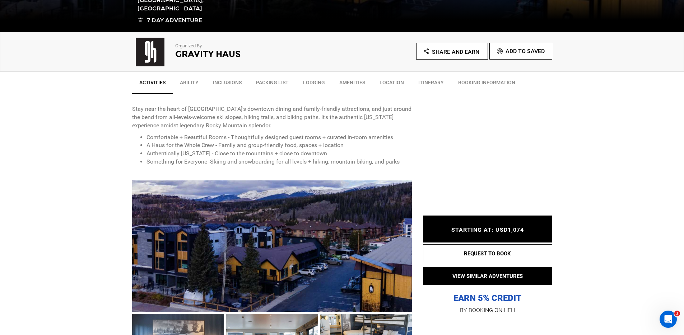 The image size is (684, 335). I want to click on li: A Haus for the Whole Crew - Family and group-friendly food, spaces + location, so click(279, 145).